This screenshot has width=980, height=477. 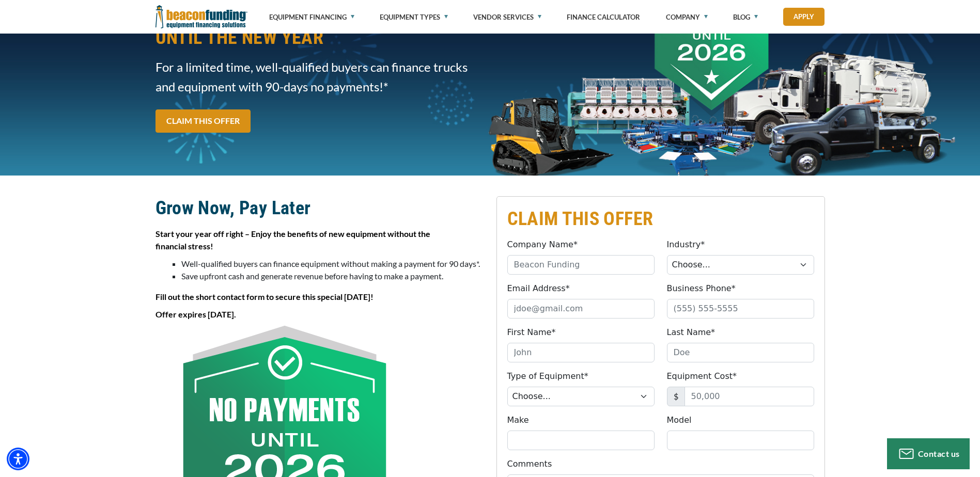 What do you see at coordinates (928, 454) in the screenshot?
I see `button: Contact us` at bounding box center [928, 454].